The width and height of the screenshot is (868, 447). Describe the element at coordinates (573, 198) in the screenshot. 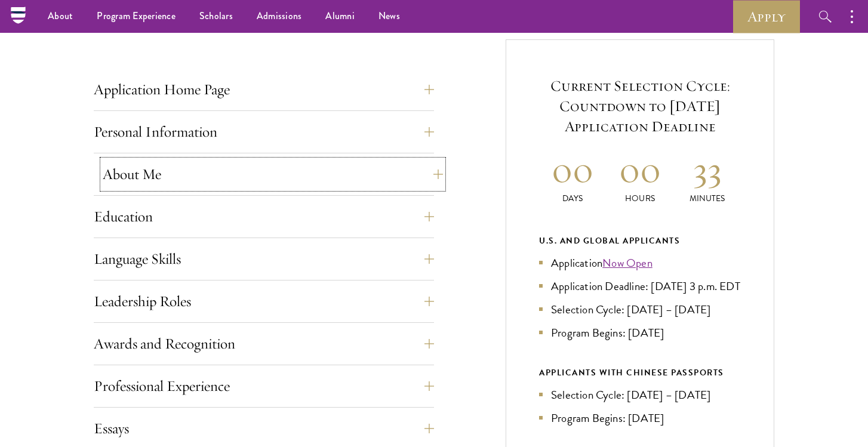

I see `p: Days` at that location.